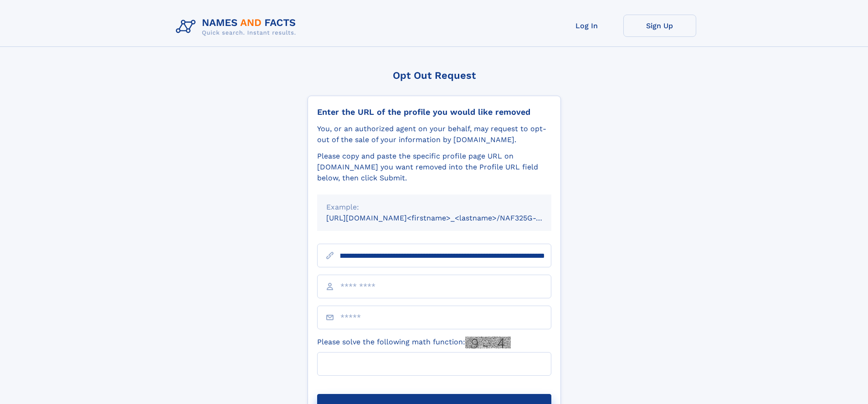  I want to click on a: Log In, so click(587, 26).